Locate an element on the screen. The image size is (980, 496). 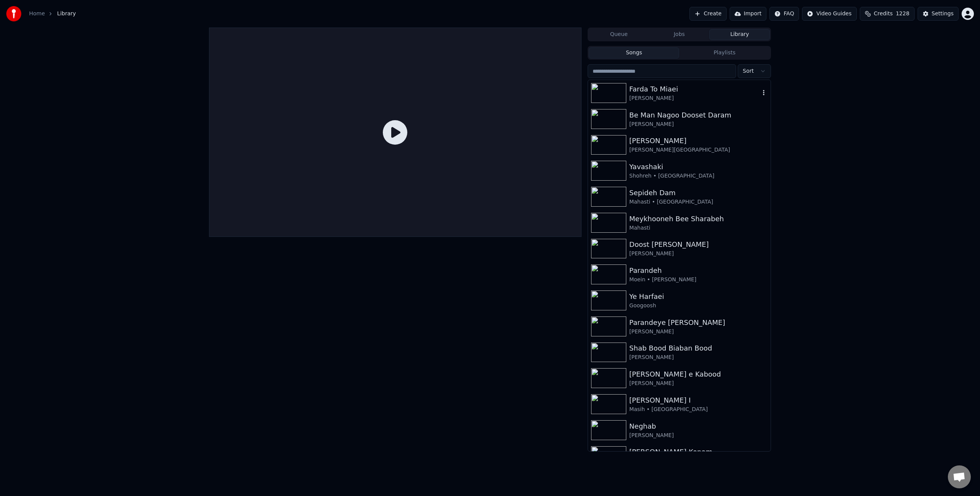
button: Video Guides is located at coordinates (829, 14).